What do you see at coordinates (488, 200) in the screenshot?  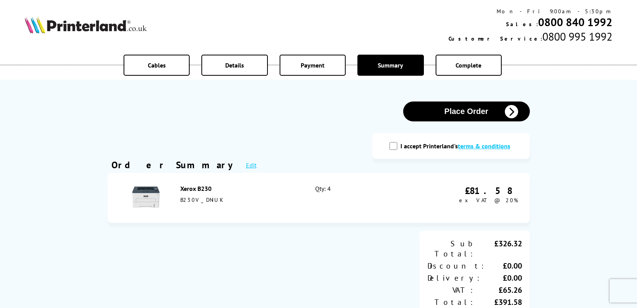 I see `span: ex VAT @ 20%` at bounding box center [488, 200].